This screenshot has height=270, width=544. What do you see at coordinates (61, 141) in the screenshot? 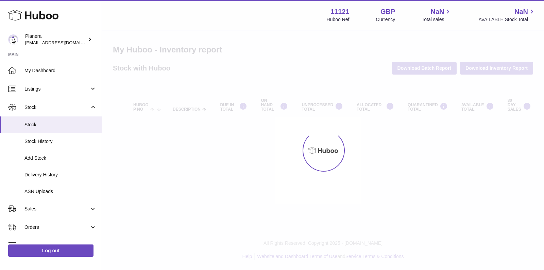
I see `span: Stock History` at bounding box center [61, 141].